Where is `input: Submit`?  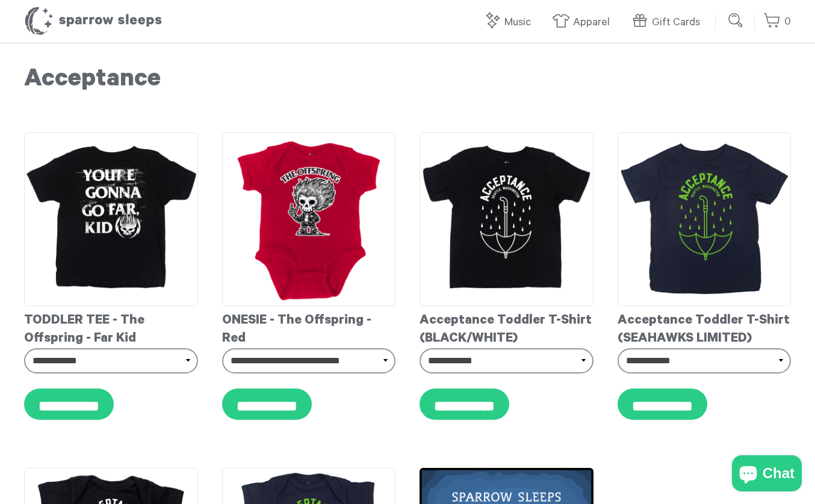
input: Submit is located at coordinates (737, 20).